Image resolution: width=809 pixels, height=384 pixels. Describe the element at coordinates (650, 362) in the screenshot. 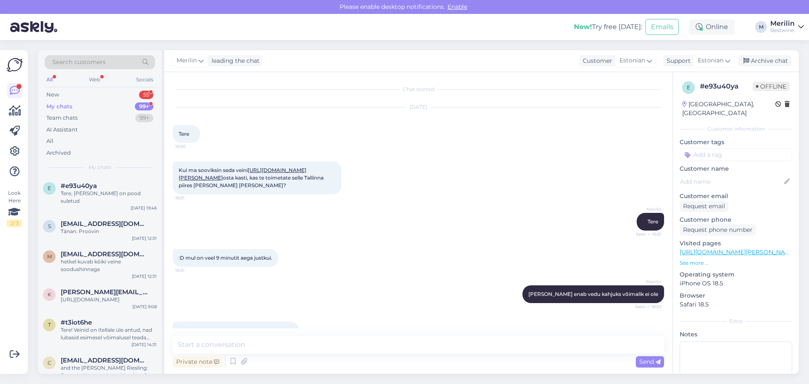

I see `span: Send` at that location.